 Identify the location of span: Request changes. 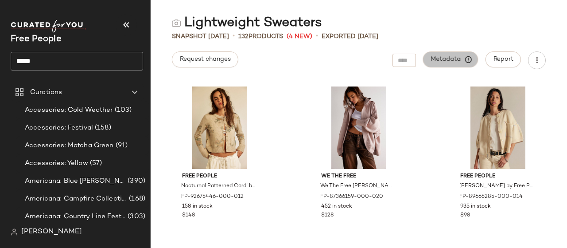
(205, 59).